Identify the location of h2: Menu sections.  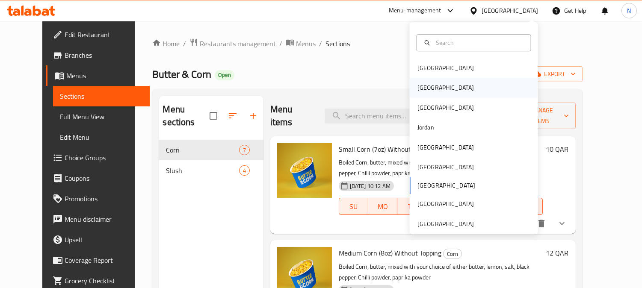
(186, 116).